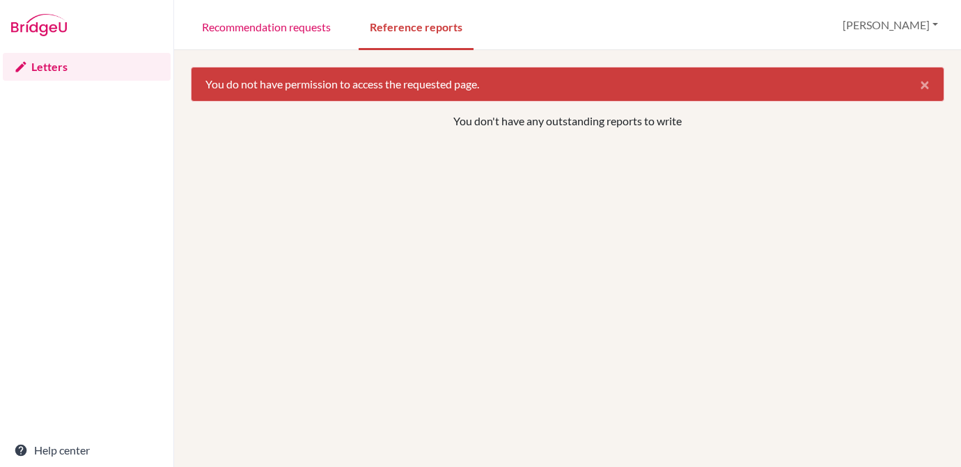 This screenshot has height=467, width=961. Describe the element at coordinates (266, 26) in the screenshot. I see `a: Recommendation requests` at that location.